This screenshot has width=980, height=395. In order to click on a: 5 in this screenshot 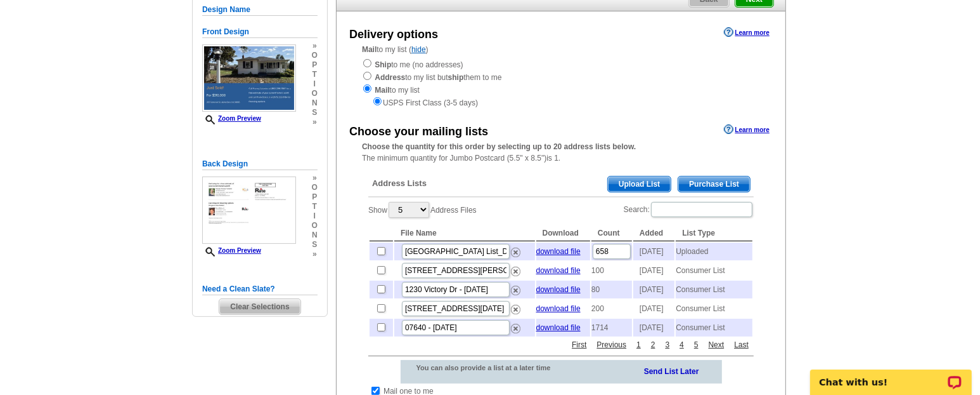, I will do `click(696, 345)`.